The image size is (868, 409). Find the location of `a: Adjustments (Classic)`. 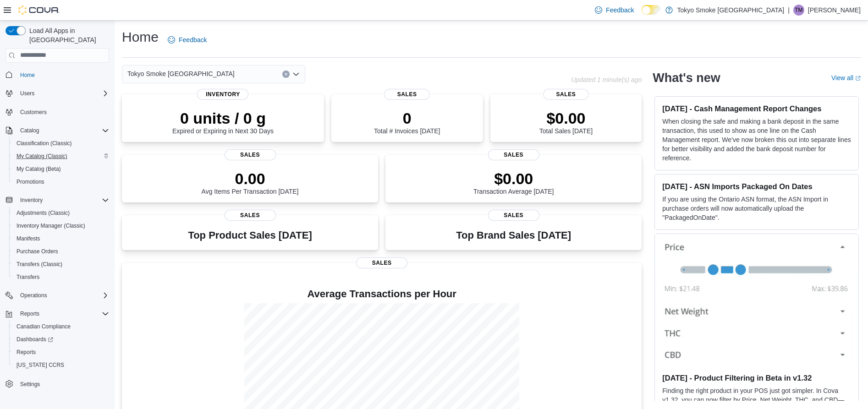

a: Adjustments (Classic) is located at coordinates (43, 213).